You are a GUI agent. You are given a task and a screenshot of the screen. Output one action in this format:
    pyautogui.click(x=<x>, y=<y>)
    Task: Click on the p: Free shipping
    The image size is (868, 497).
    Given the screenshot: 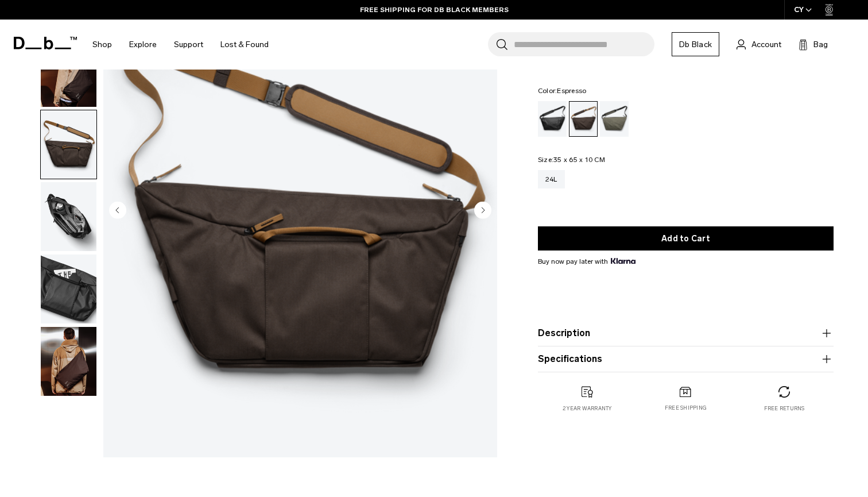 What is the action you would take?
    pyautogui.click(x=685, y=408)
    